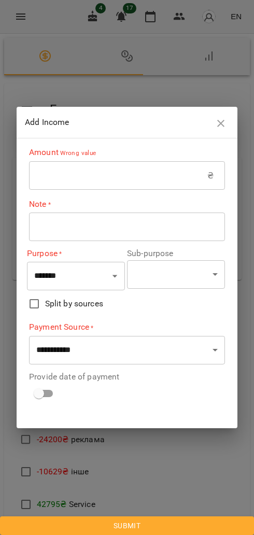 This screenshot has height=535, width=254. Describe the element at coordinates (127, 204) in the screenshot. I see `label: Note` at that location.